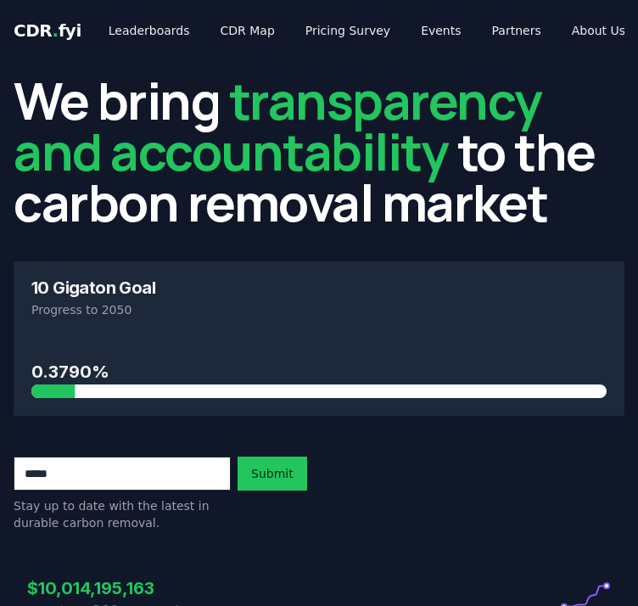  What do you see at coordinates (278, 126) in the screenshot?
I see `span: transparency and accountability` at bounding box center [278, 126].